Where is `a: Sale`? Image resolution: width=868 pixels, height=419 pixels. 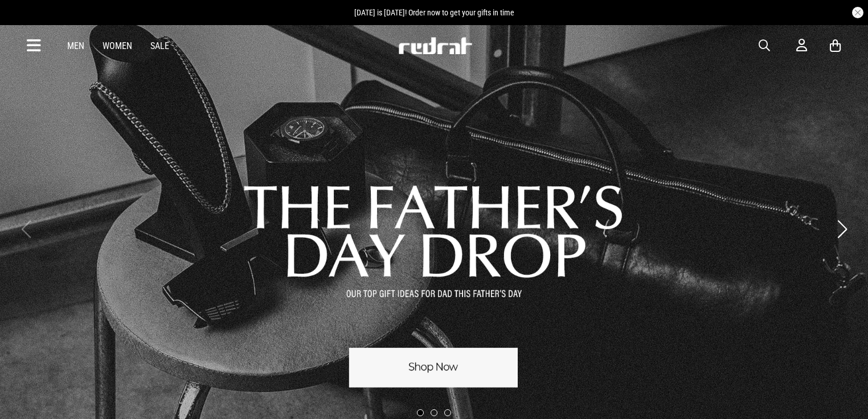
a: Sale is located at coordinates (159, 46).